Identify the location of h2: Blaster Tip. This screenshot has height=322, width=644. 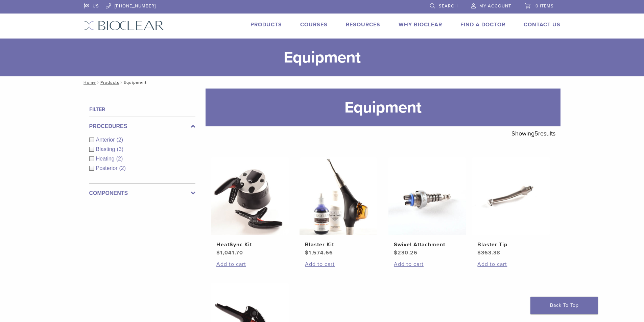
(511, 244).